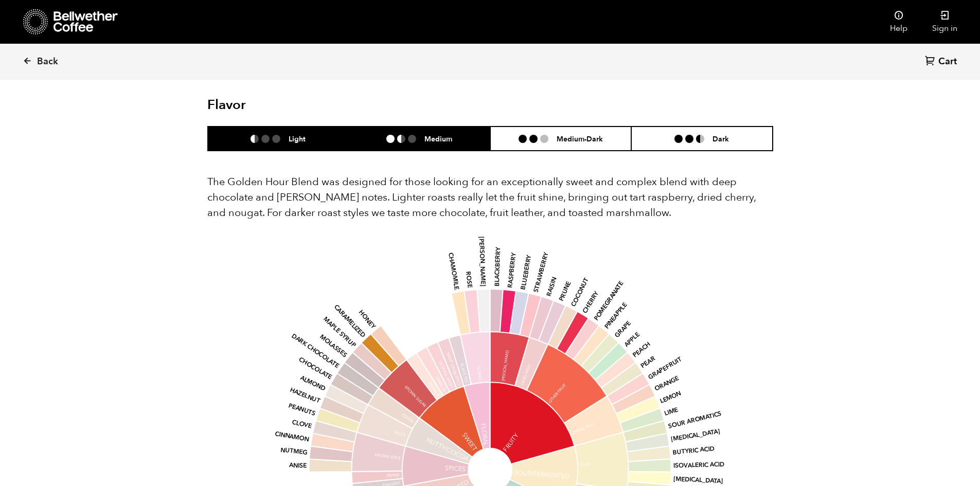 The width and height of the screenshot is (980, 486). What do you see at coordinates (438, 138) in the screenshot?
I see `h6: Medium` at bounding box center [438, 138].